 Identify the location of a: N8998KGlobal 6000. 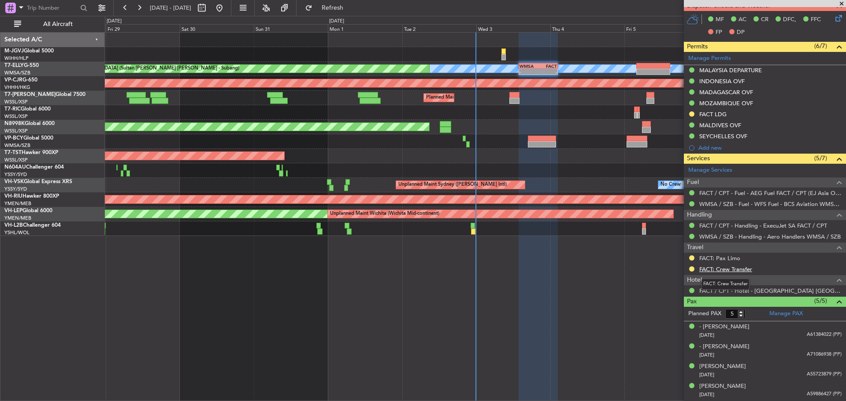
(30, 124).